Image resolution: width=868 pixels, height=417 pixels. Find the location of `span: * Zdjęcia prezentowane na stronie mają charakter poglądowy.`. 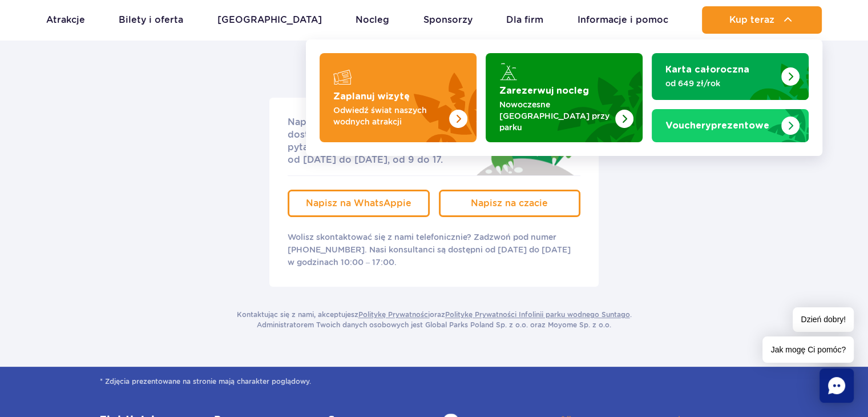

span: * Zdjęcia prezentowane na stronie mają charakter poglądowy. is located at coordinates (434, 381).